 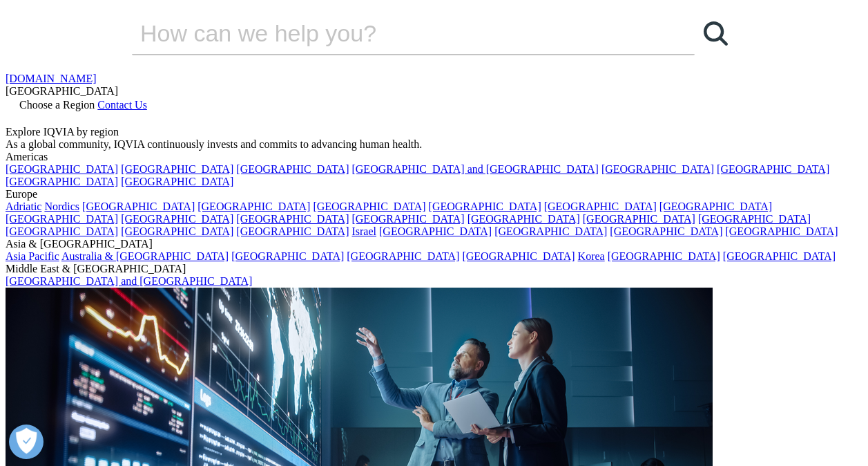 What do you see at coordinates (716, 33) in the screenshot?
I see `a: Search` at bounding box center [716, 33].